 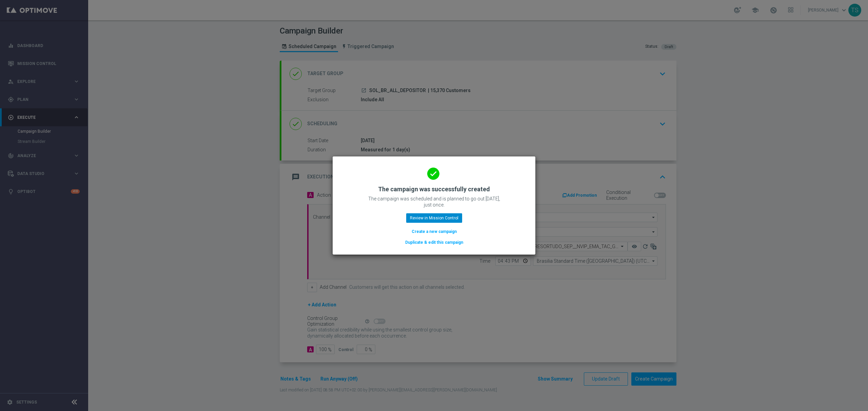 I want to click on button: Create a new campaign, so click(x=434, y=232).